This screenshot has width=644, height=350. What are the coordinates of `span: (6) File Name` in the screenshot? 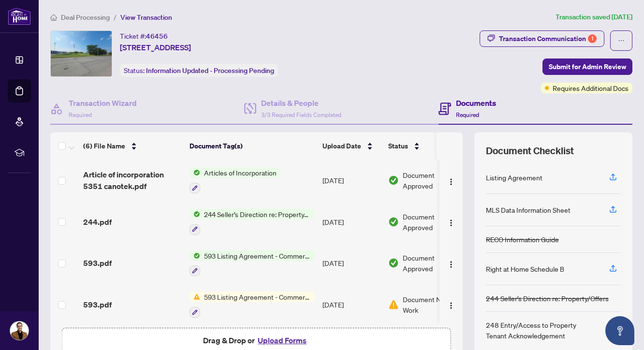 It's located at (104, 146).